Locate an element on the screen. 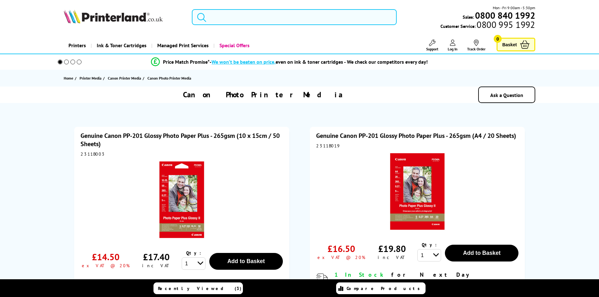 The height and width of the screenshot is (297, 599). img: Printerland Logo is located at coordinates (113, 16).